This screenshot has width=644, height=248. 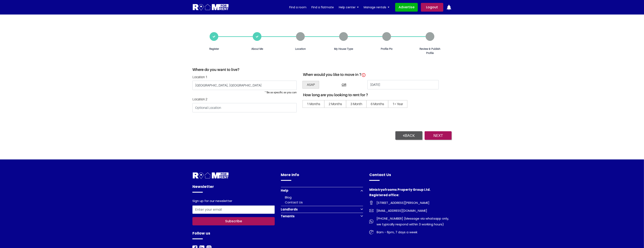 I want to click on input: NEXT, so click(x=438, y=136).